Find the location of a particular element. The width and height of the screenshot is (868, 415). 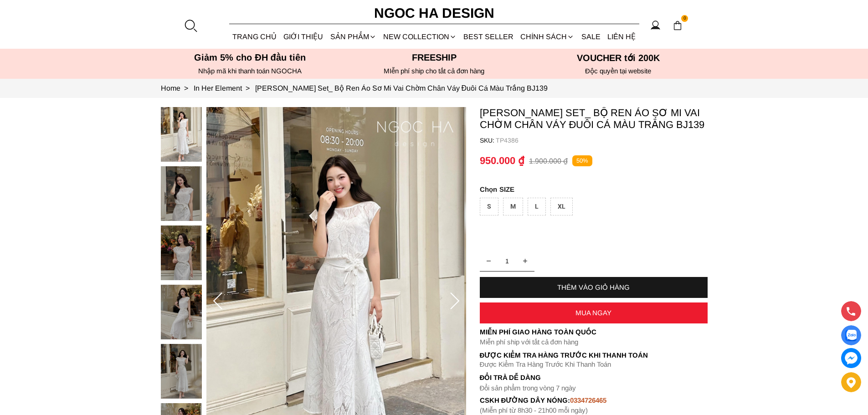

div: S is located at coordinates (489, 206).